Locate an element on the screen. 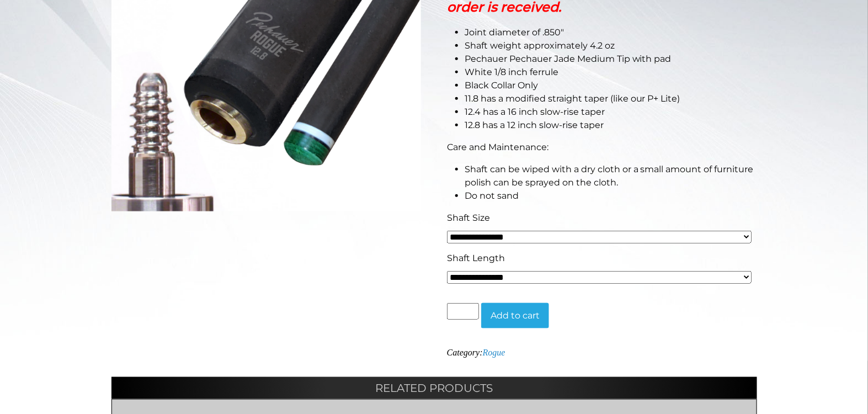 Image resolution: width=868 pixels, height=414 pixels. li: Pechauer Pechauer Jade Medium Tip with pad is located at coordinates (611, 59).